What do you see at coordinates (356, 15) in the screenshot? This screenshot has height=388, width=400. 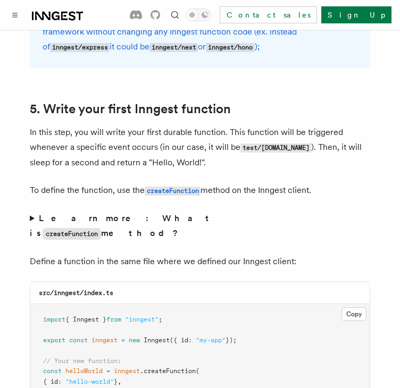 I see `a: Sign Up` at bounding box center [356, 15].